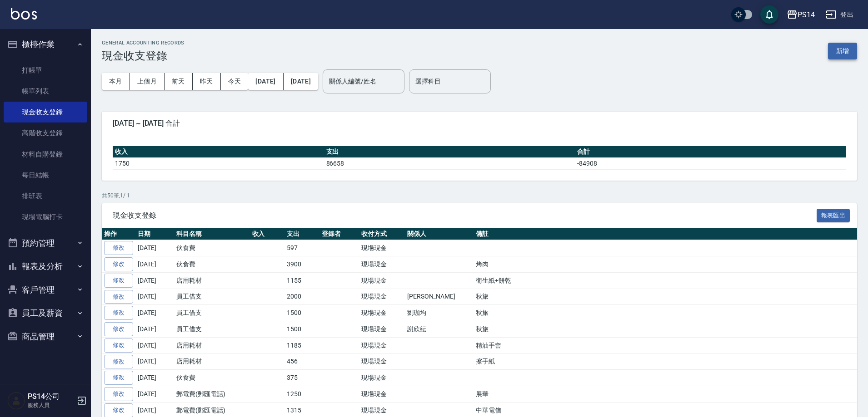 The width and height of the screenshot is (868, 417). I want to click on a: 每日結帳, so click(45, 175).